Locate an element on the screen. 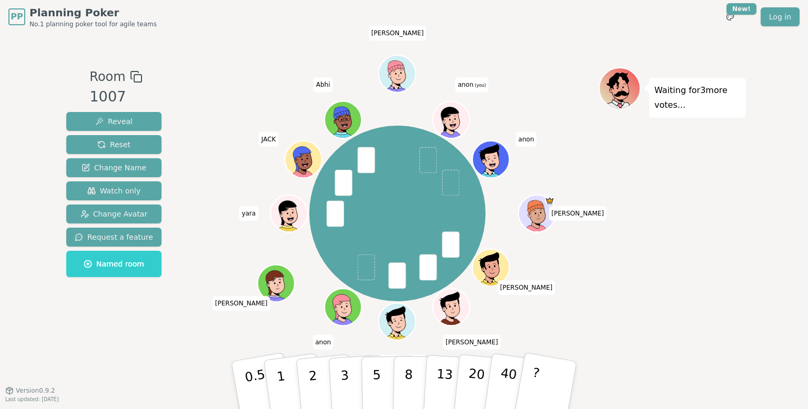 The height and width of the screenshot is (409, 808). span: Planning Poker is located at coordinates (93, 13).